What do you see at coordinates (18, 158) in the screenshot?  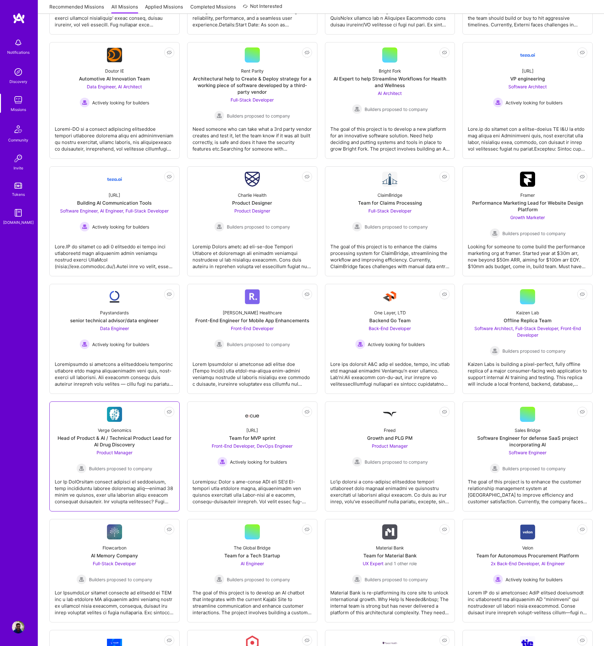 I see `img: Invite` at bounding box center [18, 158].